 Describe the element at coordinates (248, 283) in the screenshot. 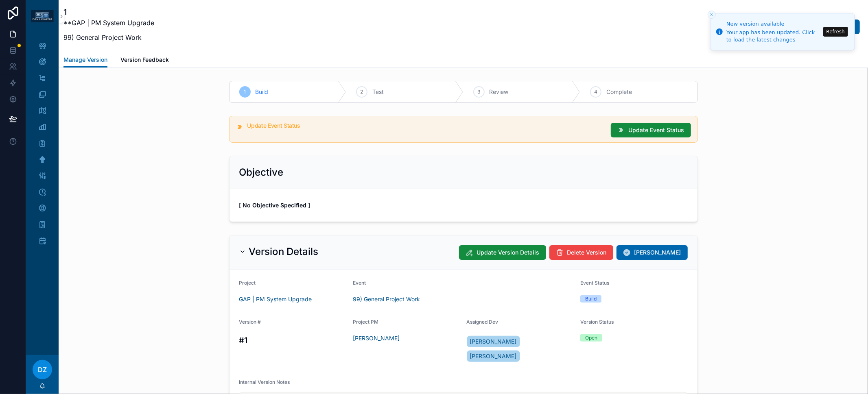

I see `span: Project` at that location.